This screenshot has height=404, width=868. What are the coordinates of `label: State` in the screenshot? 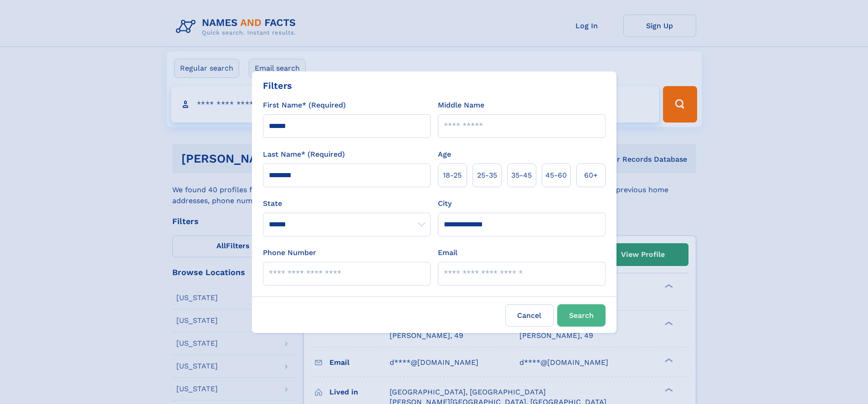 It's located at (347, 203).